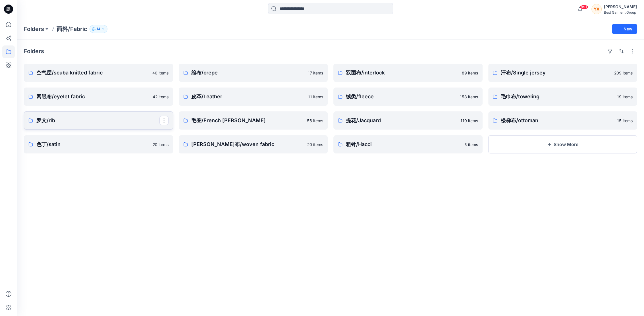 The width and height of the screenshot is (644, 316). Describe the element at coordinates (98, 29) in the screenshot. I see `button: 14` at that location.